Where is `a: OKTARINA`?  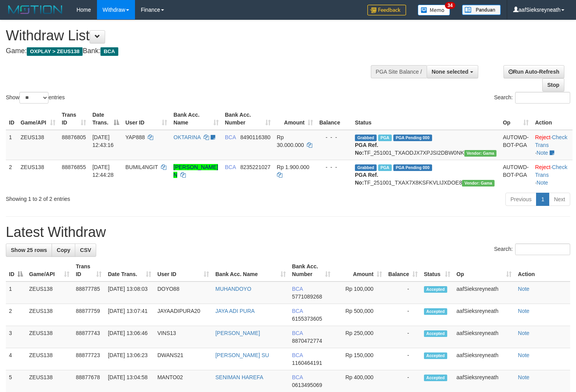 a: OKTARINA is located at coordinates (187, 137).